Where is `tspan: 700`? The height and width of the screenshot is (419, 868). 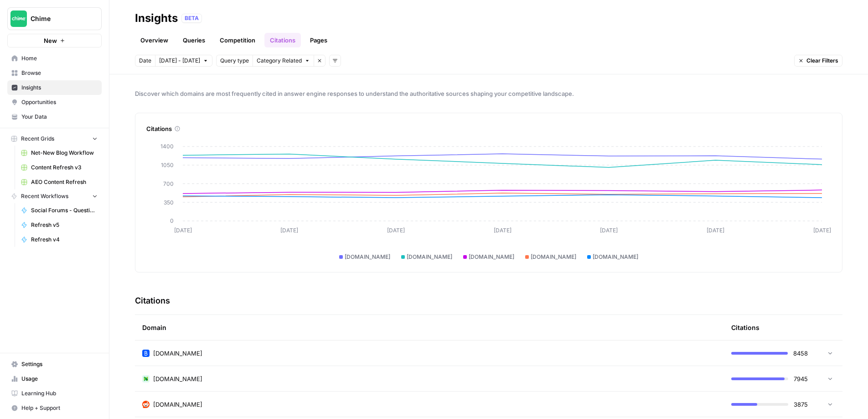
tspan: 700 is located at coordinates (168, 184).